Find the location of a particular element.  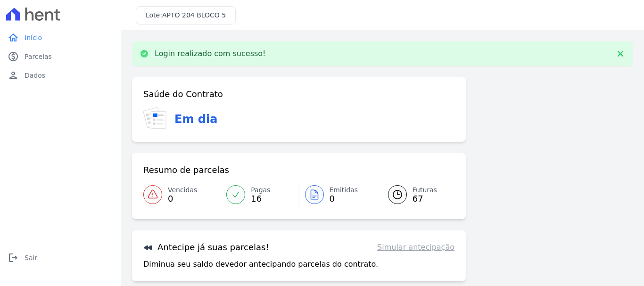

h3: Antecipe já suas parcelas! is located at coordinates (206, 248).